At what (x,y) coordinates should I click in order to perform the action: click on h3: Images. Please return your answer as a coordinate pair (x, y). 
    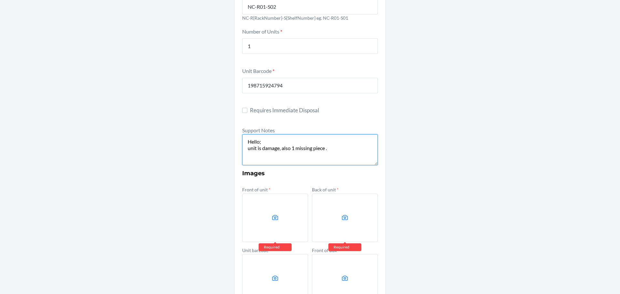
    Looking at the image, I should click on (310, 173).